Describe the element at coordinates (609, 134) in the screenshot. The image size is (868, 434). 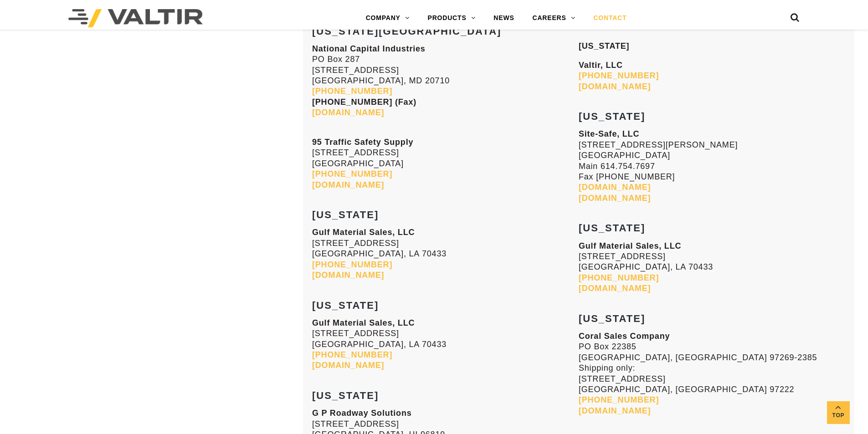
I see `strong: Site-Safe, LLC` at that location.